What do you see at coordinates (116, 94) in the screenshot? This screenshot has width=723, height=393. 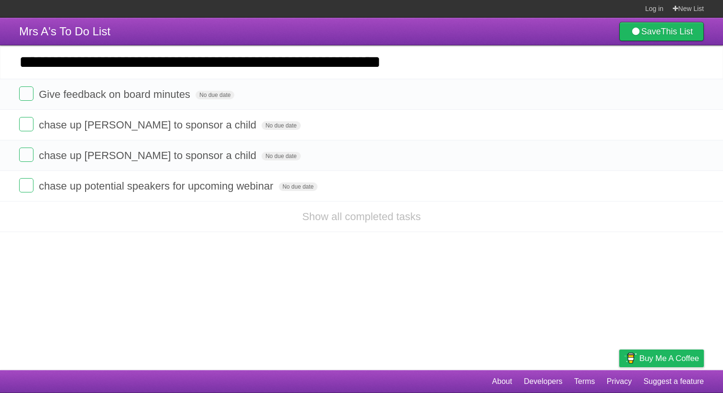 I see `span: Give feedback on board minutes` at bounding box center [116, 94].